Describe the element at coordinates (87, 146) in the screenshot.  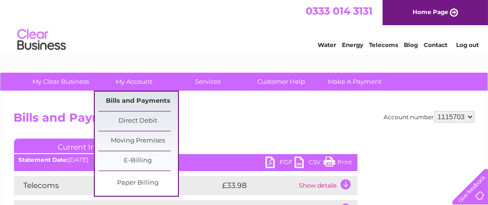
I see `a: Current Invoice` at that location.